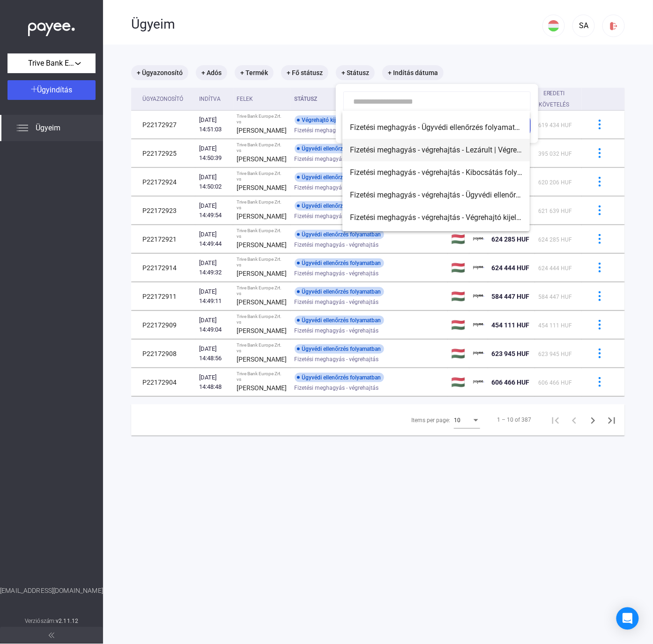 This screenshot has height=644, width=653. Describe the element at coordinates (628, 619) in the screenshot. I see `div: Open Intercom Messenger` at that location.